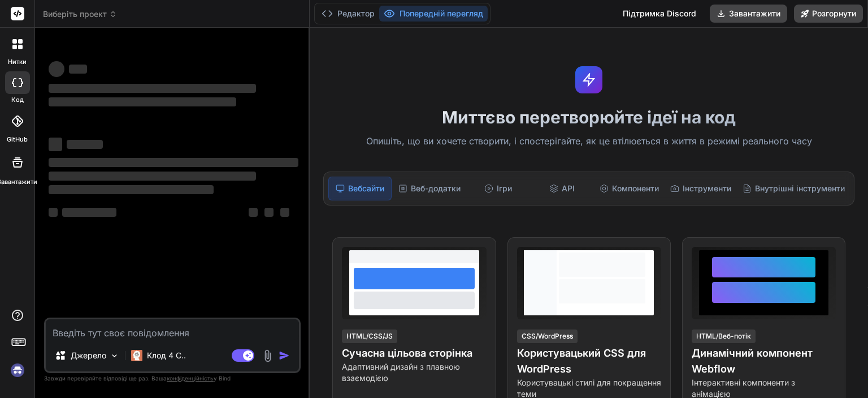 This screenshot has height=398, width=868. Describe the element at coordinates (348, 14) in the screenshot. I see `button: Редактор` at that location.